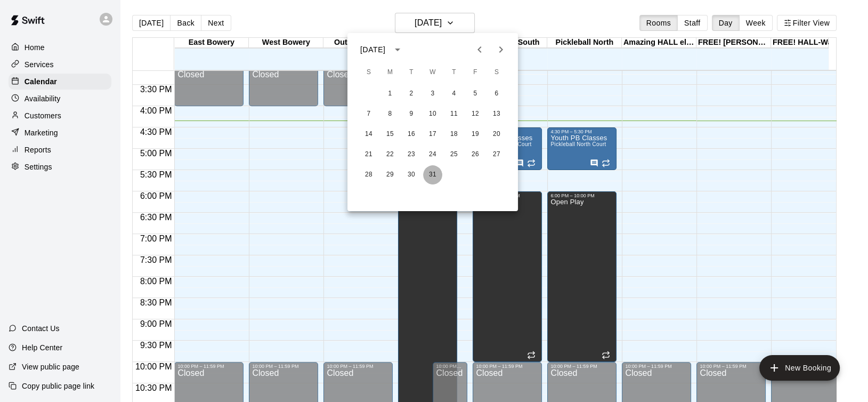  I want to click on button: 24, so click(433, 155).